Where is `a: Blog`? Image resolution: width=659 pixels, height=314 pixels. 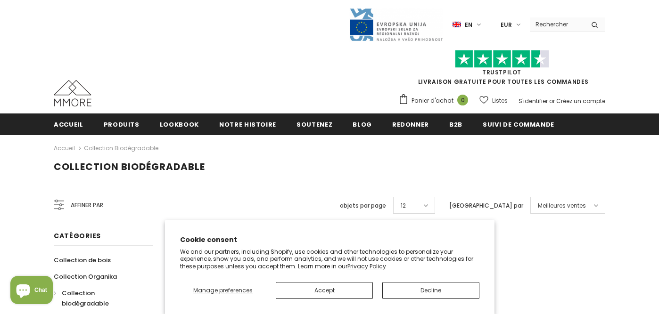
a: Blog is located at coordinates (362, 124).